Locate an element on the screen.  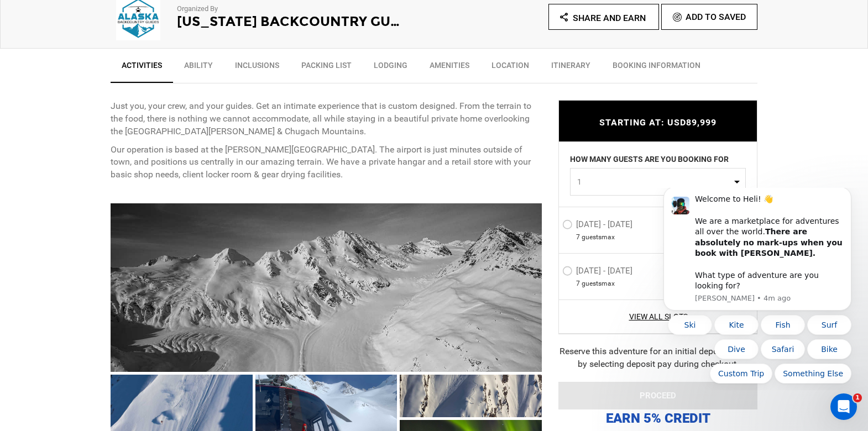
button: Quick reply: Custom Trip is located at coordinates (94, 185).